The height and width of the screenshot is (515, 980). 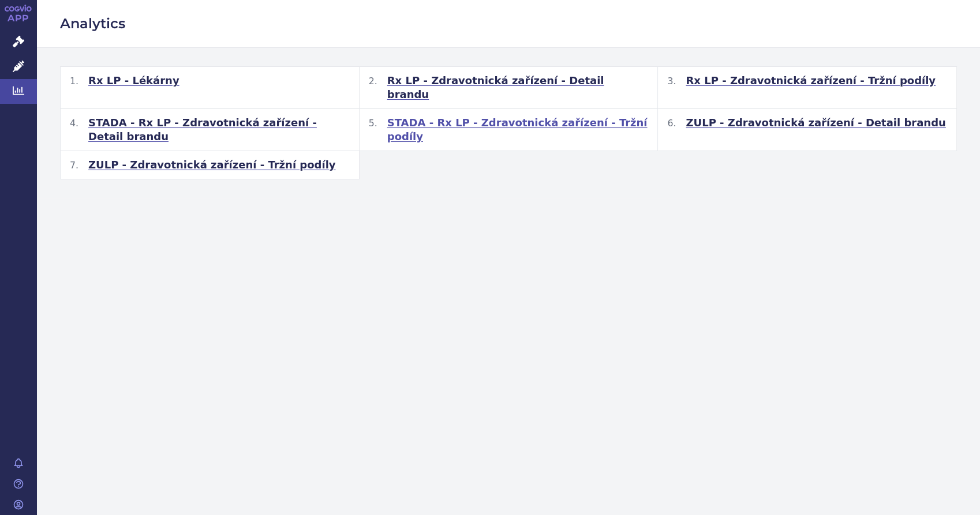 What do you see at coordinates (508, 23) in the screenshot?
I see `h2: Analytics` at bounding box center [508, 23].